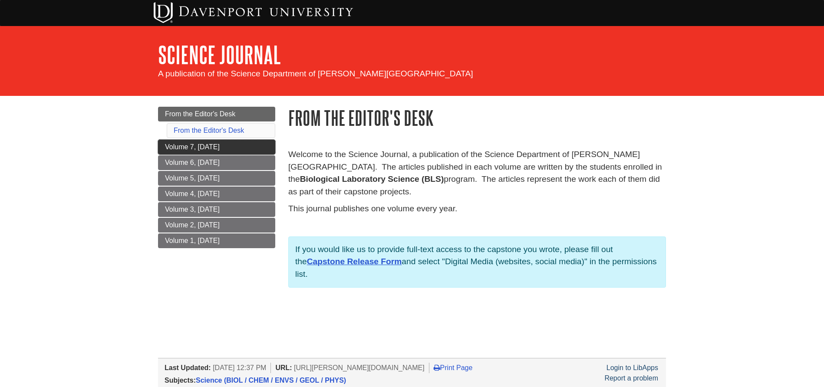  What do you see at coordinates (188, 368) in the screenshot?
I see `span: Last Updated:` at bounding box center [188, 368].